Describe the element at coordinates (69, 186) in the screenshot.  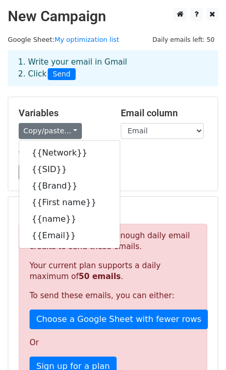
I see `a: {{Brand}}` at that location.